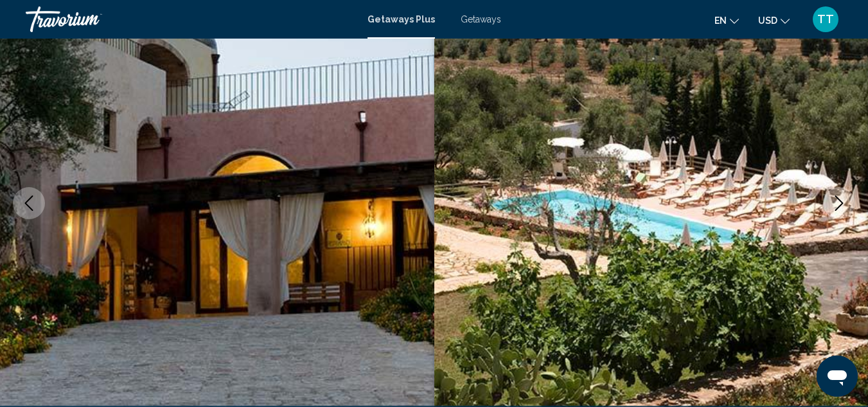 This screenshot has height=407, width=868. I want to click on span: USD, so click(768, 21).